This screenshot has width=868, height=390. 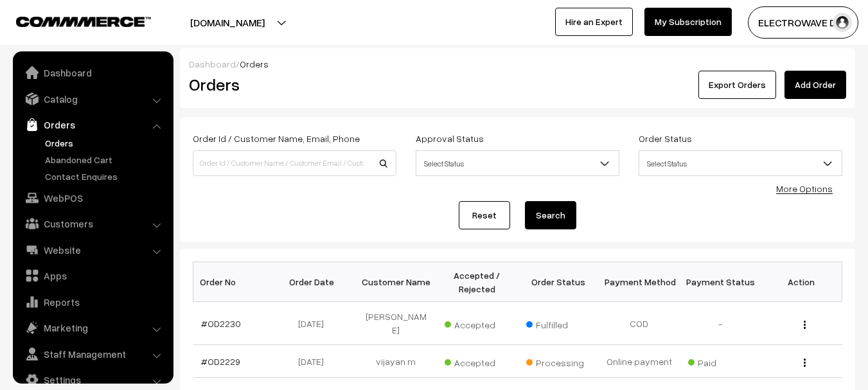 I want to click on label: Order Id / Customer Name, Email, Phone, so click(x=277, y=138).